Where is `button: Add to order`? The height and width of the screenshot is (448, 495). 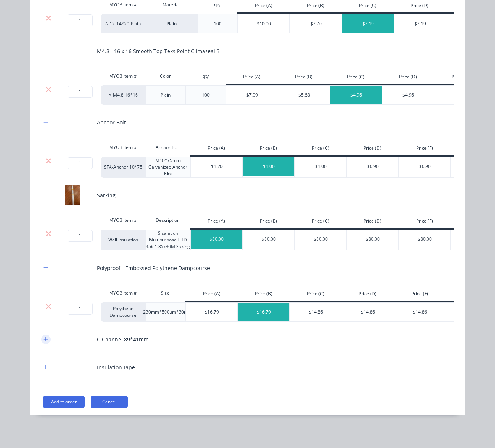 button: Add to order is located at coordinates (64, 402).